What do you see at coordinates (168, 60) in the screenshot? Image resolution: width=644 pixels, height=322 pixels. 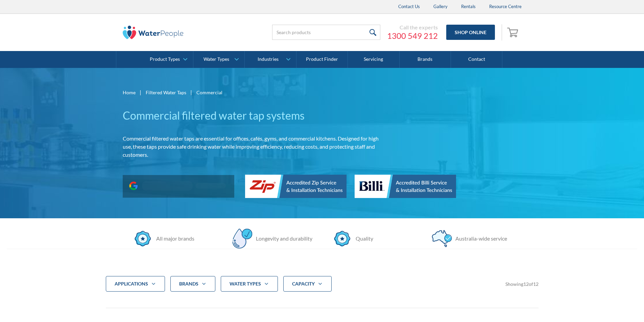 I see `a: Product Types` at bounding box center [168, 60].